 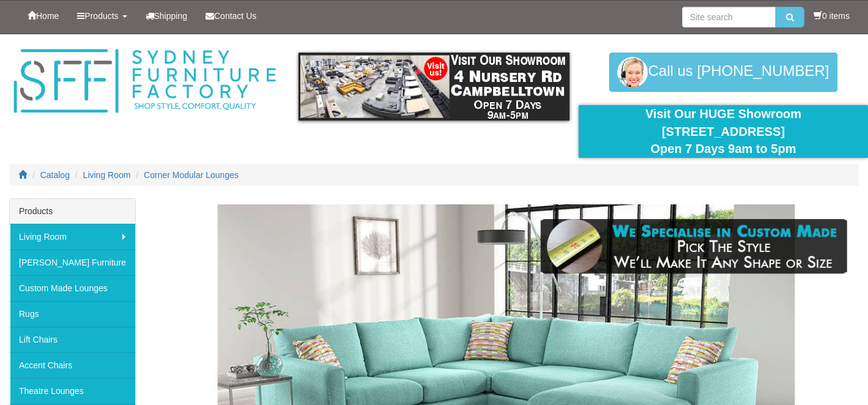 I want to click on a: Corner Modular Lounges, so click(x=191, y=175).